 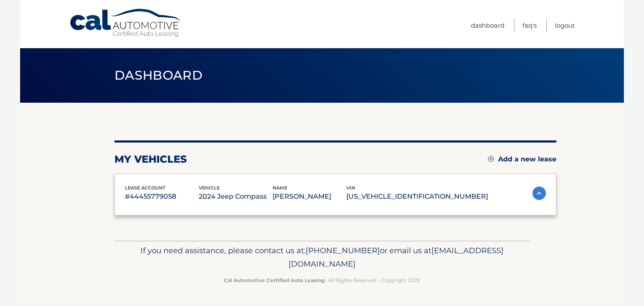 I want to click on p: 2024 Jeep Compass, so click(x=235, y=197).